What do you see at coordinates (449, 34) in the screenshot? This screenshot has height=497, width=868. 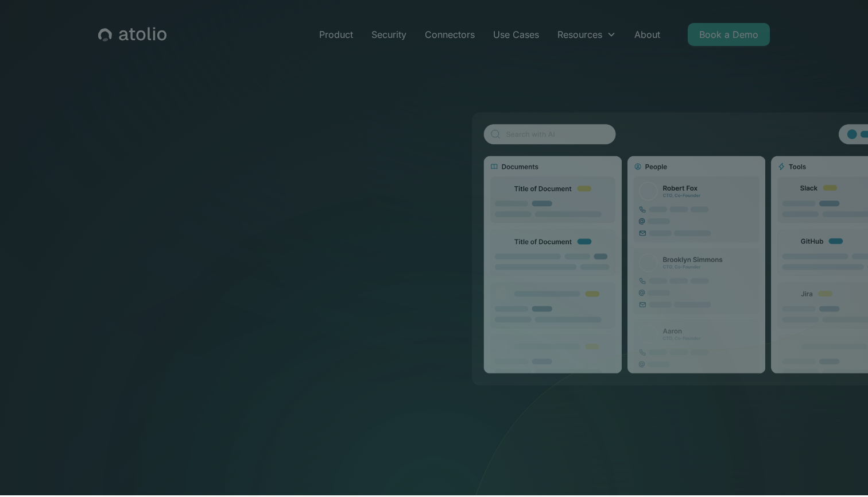 I see `a: Connectors` at bounding box center [449, 34].